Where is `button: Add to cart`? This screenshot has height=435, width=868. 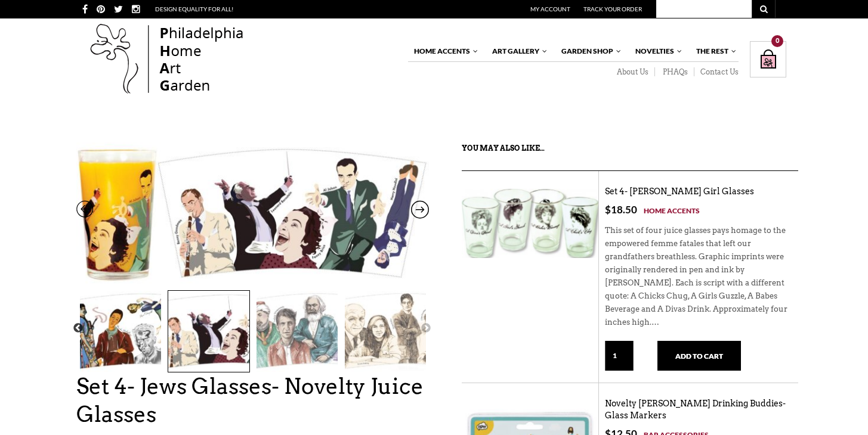
button: Add to cart is located at coordinates (699, 356).